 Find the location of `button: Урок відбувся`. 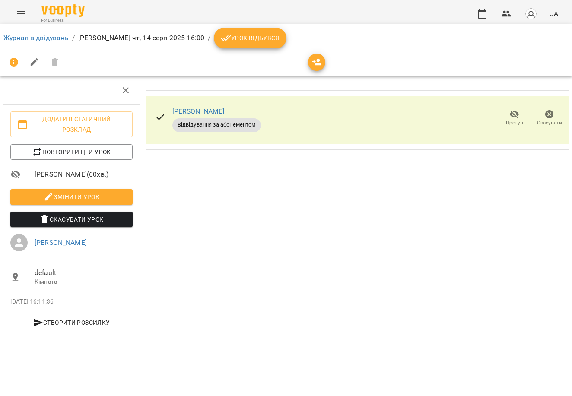

button: Урок відбувся is located at coordinates (250, 38).